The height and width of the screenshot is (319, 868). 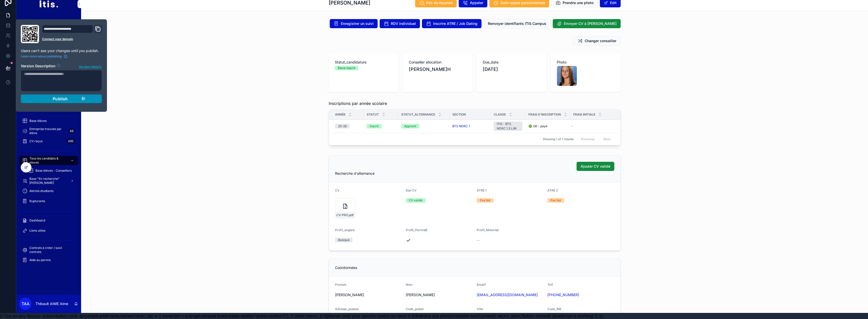 What do you see at coordinates (358, 103) in the screenshot?
I see `span: Inscriptions par année scolaire` at bounding box center [358, 103].